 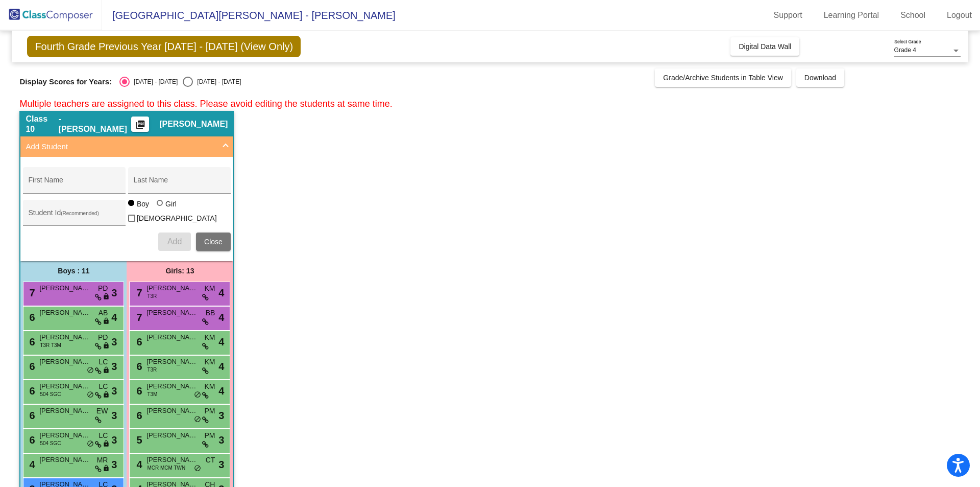 I want to click on a: School, so click(x=913, y=15).